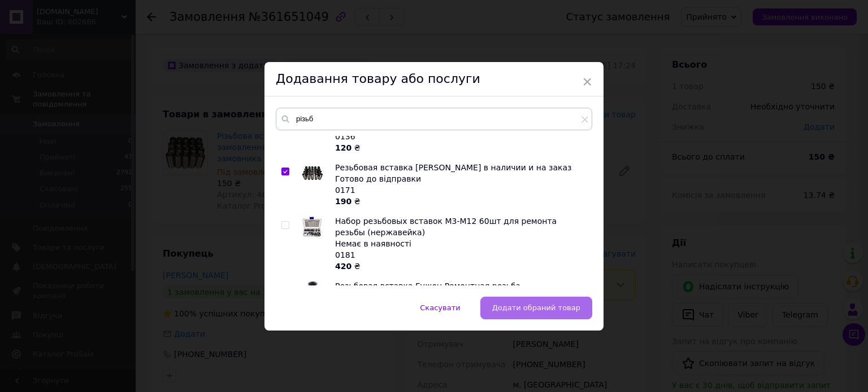  Describe the element at coordinates (460, 244) in the screenshot. I see `div: Немає в наявності` at that location.